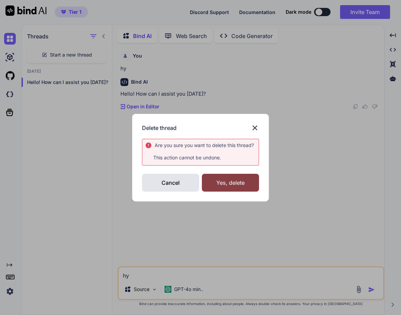  Describe the element at coordinates (243, 145) in the screenshot. I see `span: thread` at that location.